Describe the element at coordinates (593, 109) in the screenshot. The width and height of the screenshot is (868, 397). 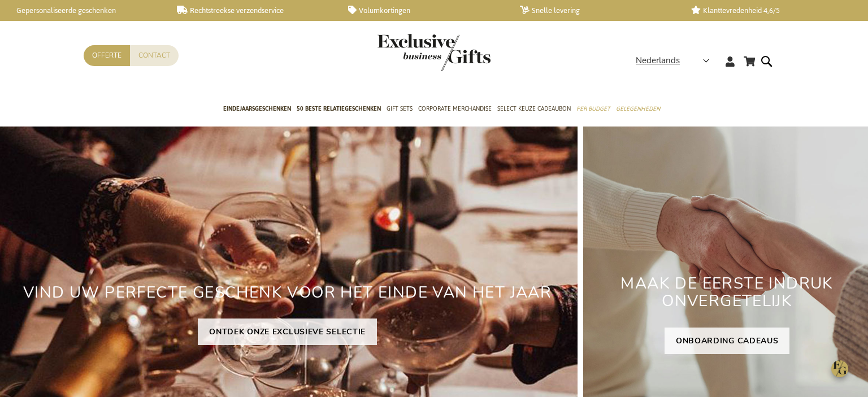
I see `span: Per Budget` at that location.